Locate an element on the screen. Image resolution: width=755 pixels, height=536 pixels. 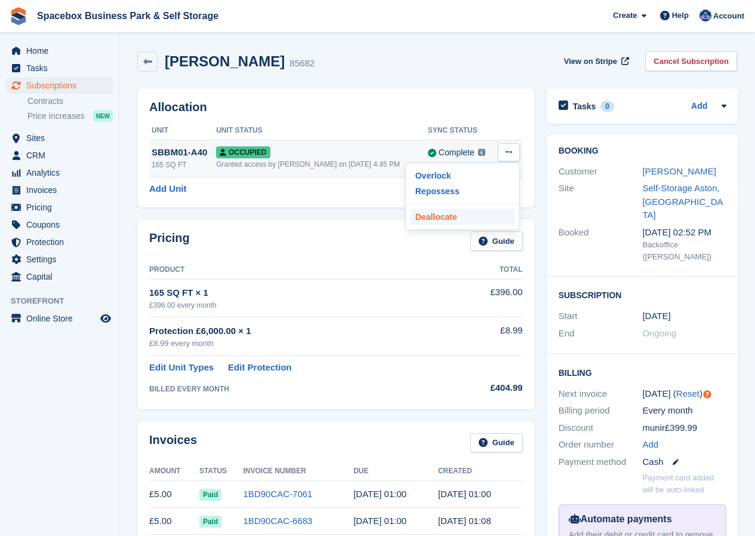
div: Tooltip anchor is located at coordinates (708, 394).